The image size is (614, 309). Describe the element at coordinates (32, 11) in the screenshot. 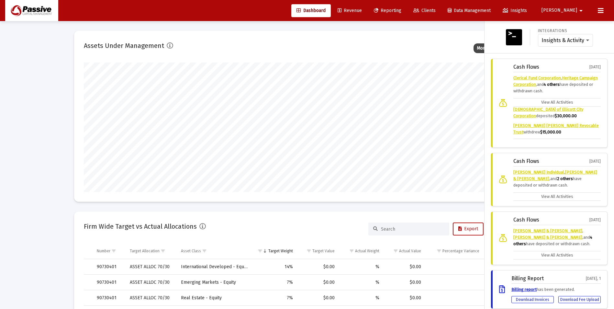

I see `img: Dashboard` at that location.